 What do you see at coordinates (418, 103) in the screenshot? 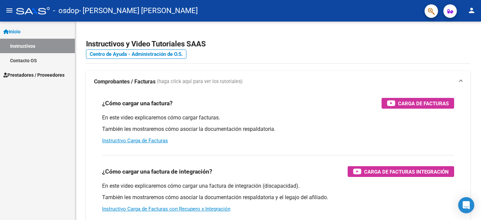
I see `button: Carga de Facturas` at bounding box center [418, 103].